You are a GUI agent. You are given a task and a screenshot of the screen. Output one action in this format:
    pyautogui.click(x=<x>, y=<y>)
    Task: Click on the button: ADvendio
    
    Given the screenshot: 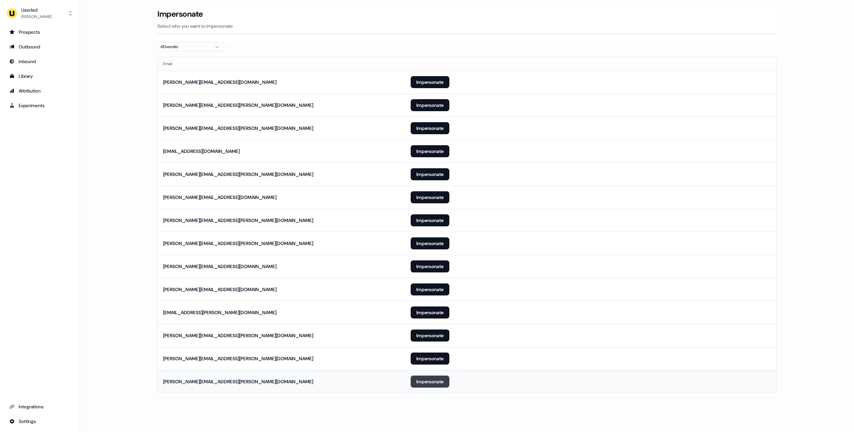 What is the action you would take?
    pyautogui.click(x=191, y=47)
    